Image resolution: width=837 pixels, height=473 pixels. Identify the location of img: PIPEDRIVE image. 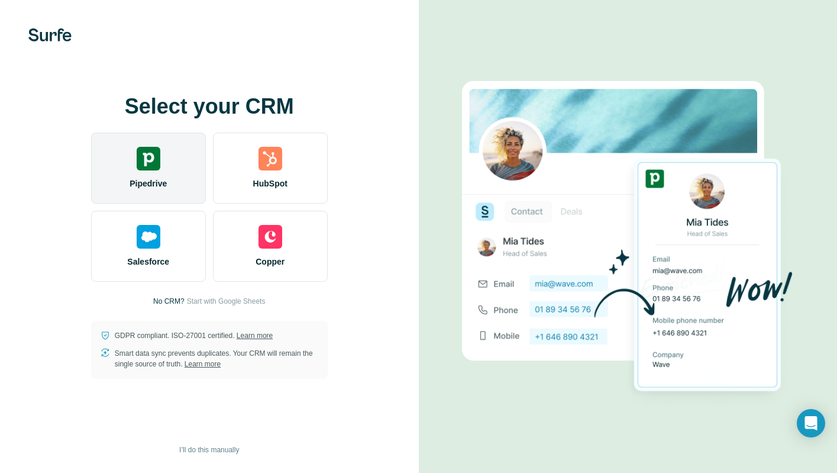
(628, 237).